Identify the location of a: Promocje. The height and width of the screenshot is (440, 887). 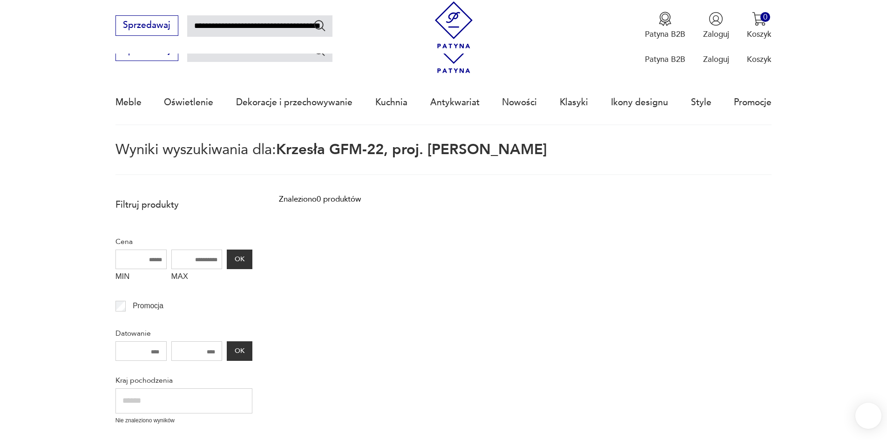
(753, 102).